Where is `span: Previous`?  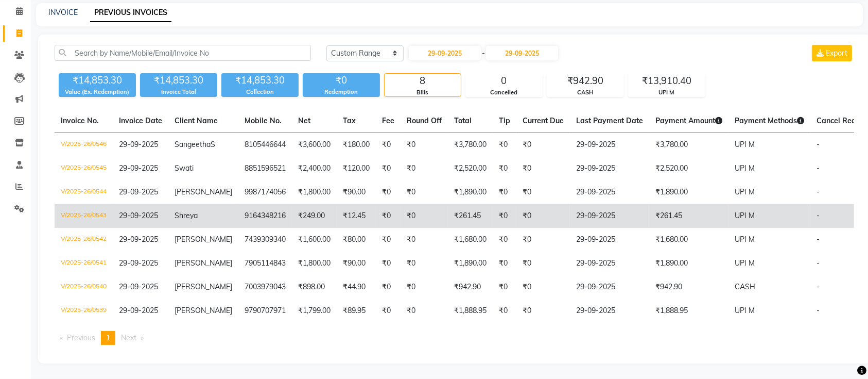
span: Previous is located at coordinates (81, 337).